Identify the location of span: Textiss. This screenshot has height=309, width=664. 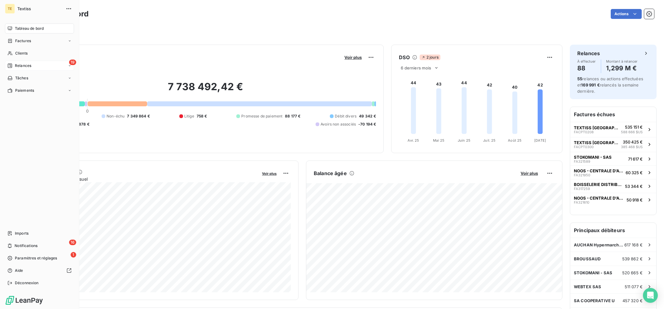
(40, 9).